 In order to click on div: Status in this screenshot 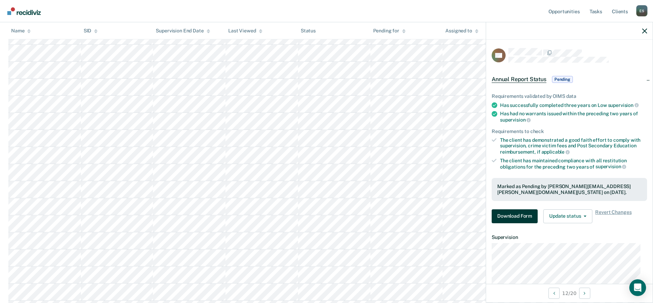, I will do `click(308, 31)`.